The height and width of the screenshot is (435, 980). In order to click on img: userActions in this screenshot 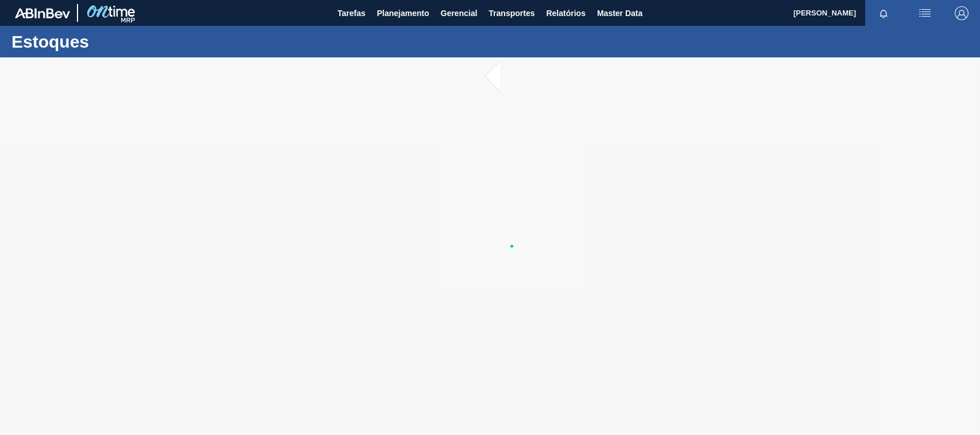, I will do `click(925, 13)`.